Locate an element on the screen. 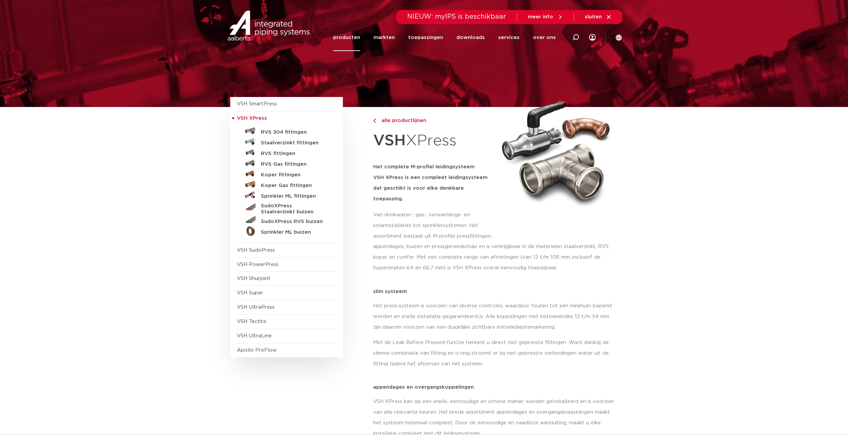  strong: VSH is located at coordinates (389, 141).